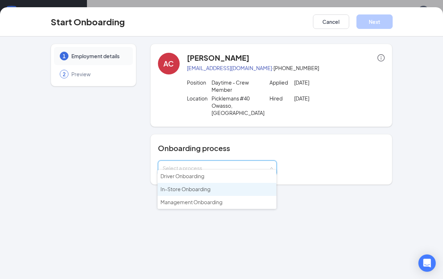 The image size is (443, 279). Describe the element at coordinates (88, 22) in the screenshot. I see `h3: Start Onboarding` at that location.